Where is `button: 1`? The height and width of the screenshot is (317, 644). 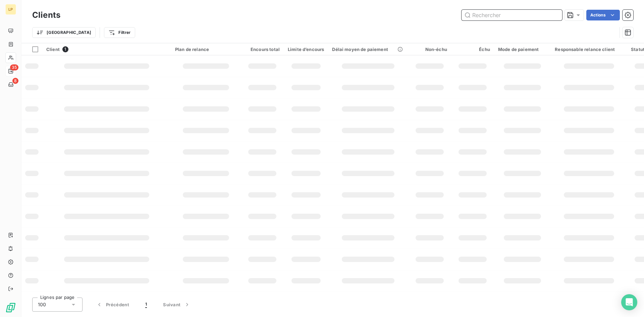
button: 1 is located at coordinates (146, 304).